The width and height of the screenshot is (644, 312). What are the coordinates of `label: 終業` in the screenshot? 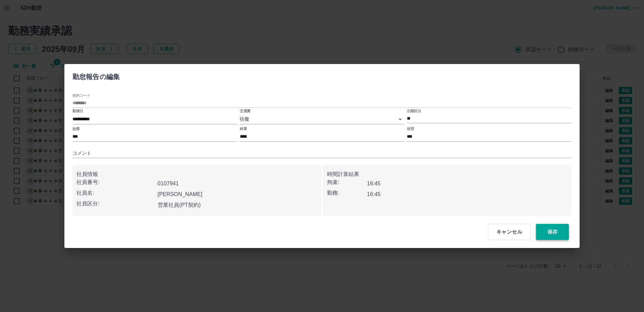 It's located at (243, 129).